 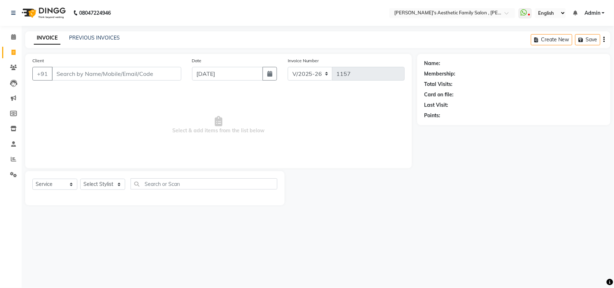 What do you see at coordinates (440, 74) in the screenshot?
I see `div: Membership:` at bounding box center [440, 74].